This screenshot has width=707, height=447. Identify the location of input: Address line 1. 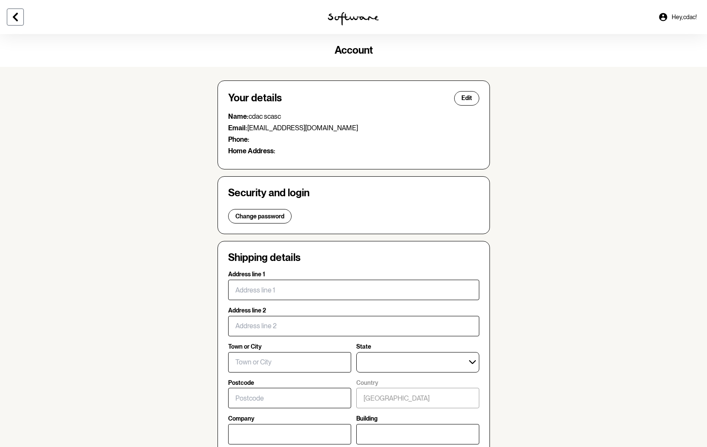
(354, 290).